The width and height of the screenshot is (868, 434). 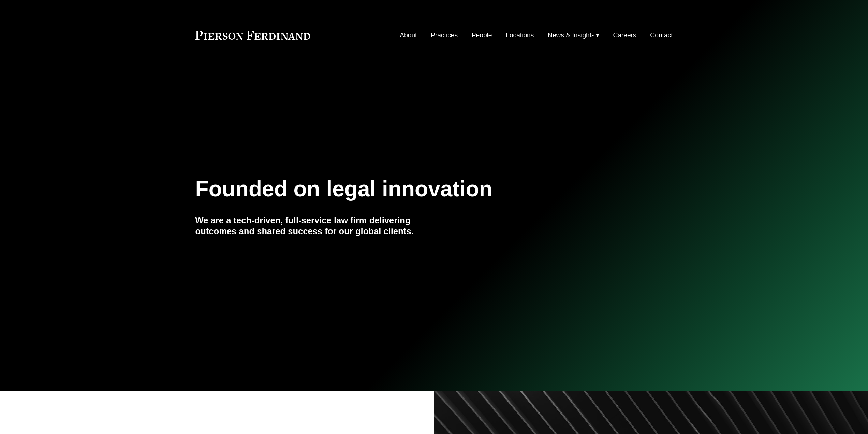 What do you see at coordinates (661, 35) in the screenshot?
I see `a: Contact` at bounding box center [661, 35].